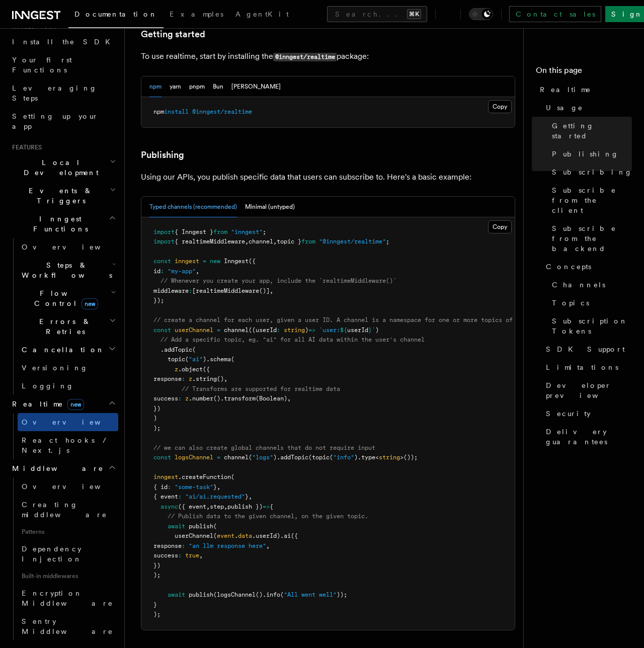 This screenshot has width=644, height=648. What do you see at coordinates (555, 14) in the screenshot?
I see `a: Contact sales` at bounding box center [555, 14].